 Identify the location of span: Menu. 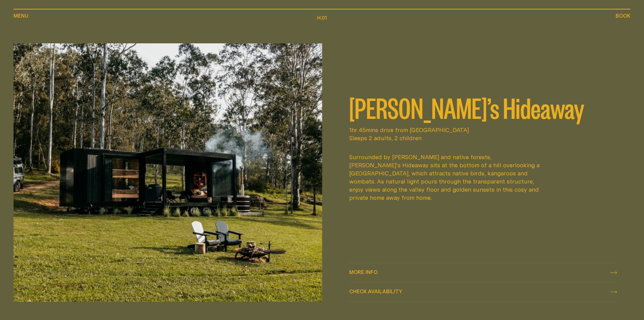
(21, 16).